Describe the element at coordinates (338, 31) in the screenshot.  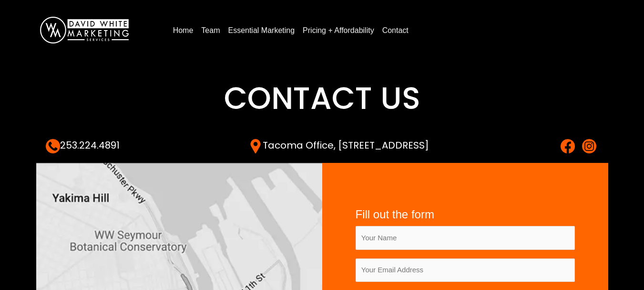
I see `a: Pricing + Affordability` at that location.